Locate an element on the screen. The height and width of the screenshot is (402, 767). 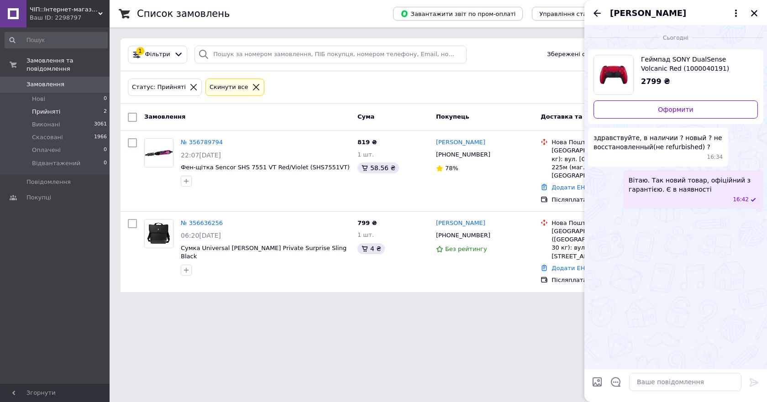
span: Оплачені is located at coordinates (46, 150).